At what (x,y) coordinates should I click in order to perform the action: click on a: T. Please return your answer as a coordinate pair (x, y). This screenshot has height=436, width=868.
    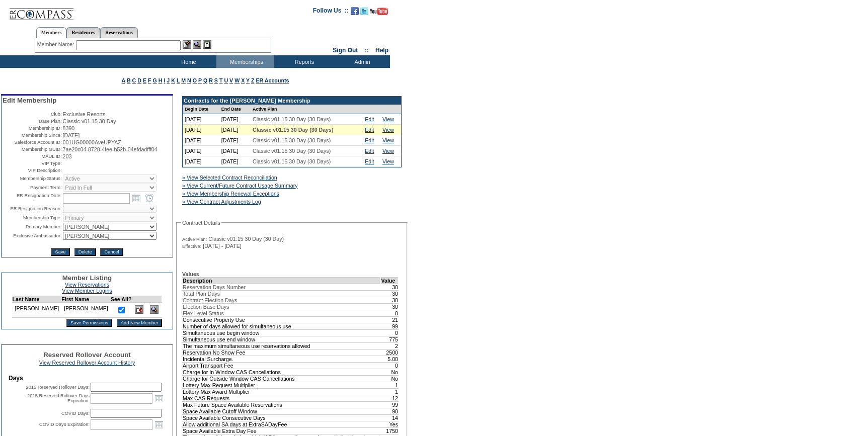
    Looking at the image, I should click on (221, 81).